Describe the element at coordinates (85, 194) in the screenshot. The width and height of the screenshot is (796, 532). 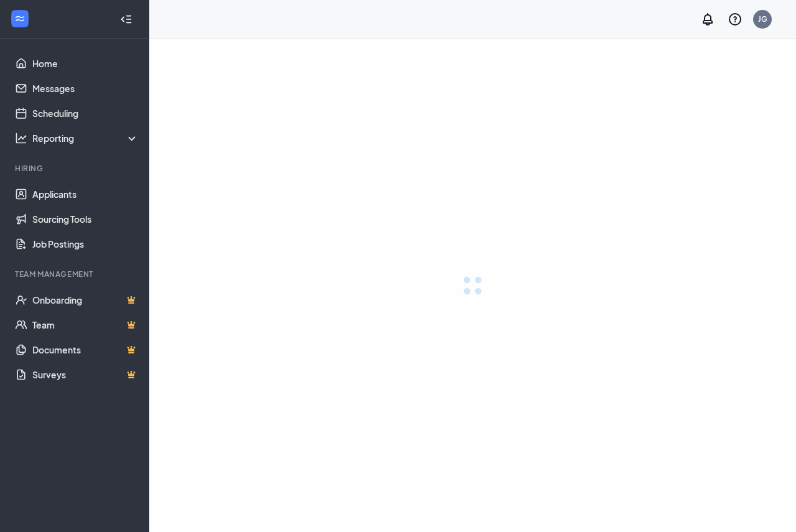
I see `a: Applicants` at that location.